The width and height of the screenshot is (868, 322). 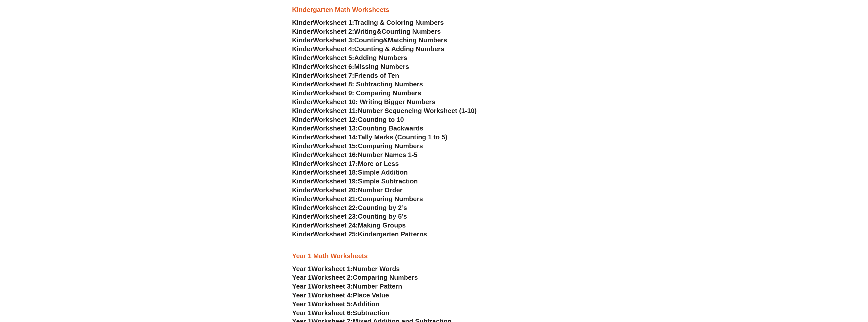 What do you see at coordinates (368, 23) in the screenshot?
I see `a: KinderWorksheet 1:Trading & Coloring Numbers` at bounding box center [368, 23].